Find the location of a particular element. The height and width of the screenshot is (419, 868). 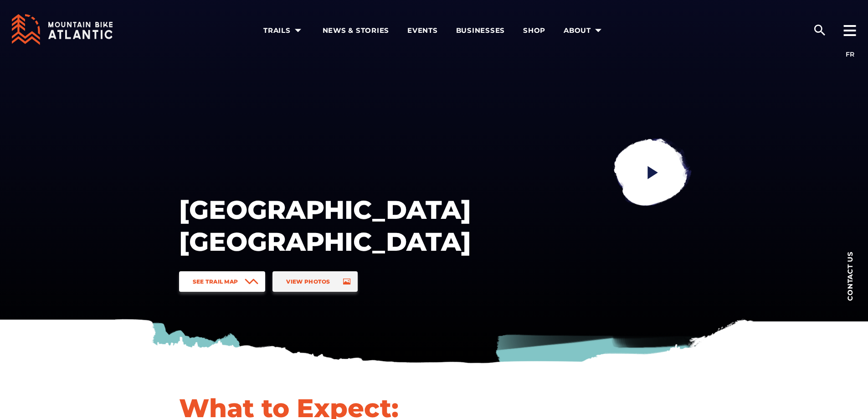

span: About is located at coordinates (584, 31).